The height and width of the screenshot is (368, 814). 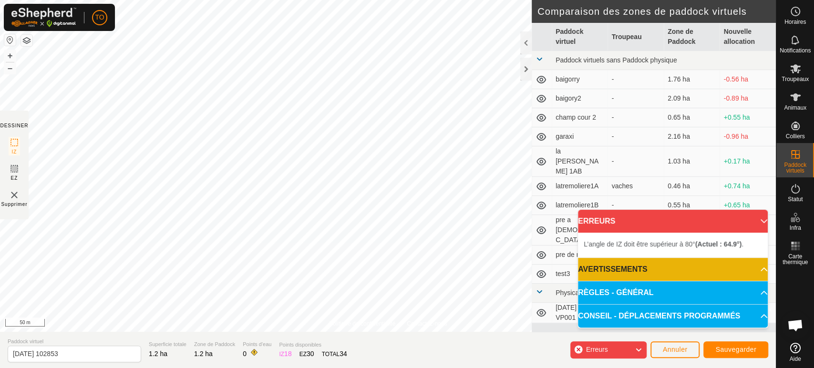 What do you see at coordinates (343, 354) in the screenshot?
I see `span: 34` at bounding box center [343, 354].